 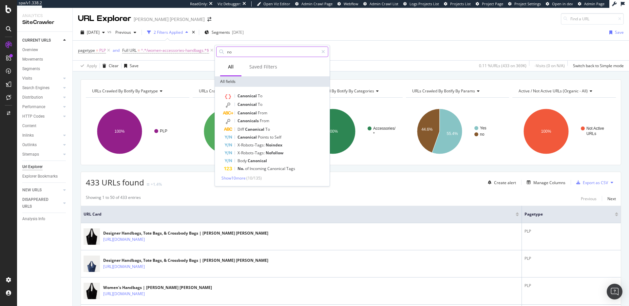 I want to click on a: Search Engines, so click(x=42, y=88).